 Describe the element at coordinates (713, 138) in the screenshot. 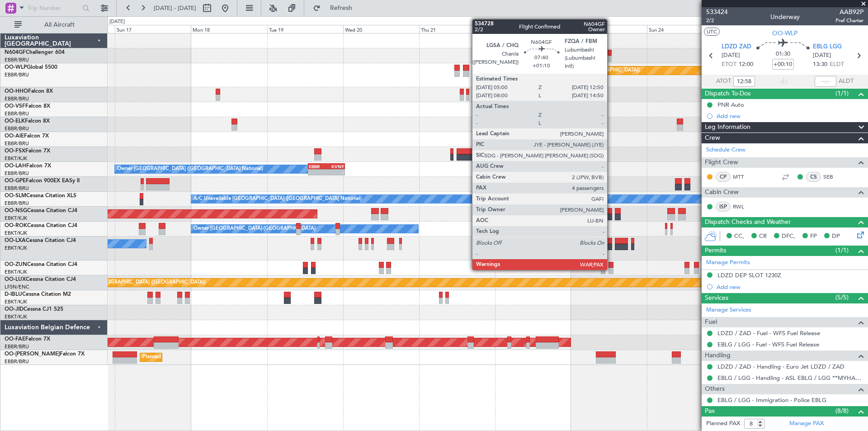

I see `span: Crew` at that location.